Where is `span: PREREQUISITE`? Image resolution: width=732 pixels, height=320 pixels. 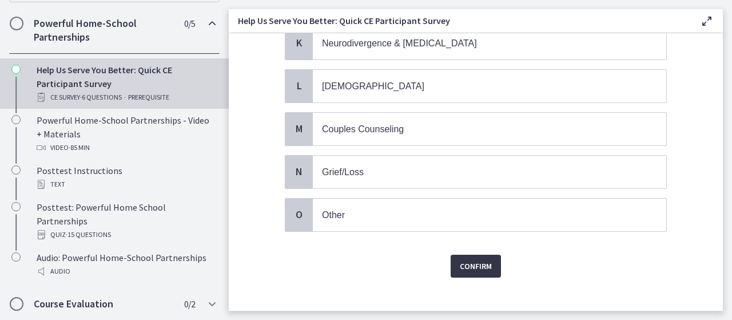 span: PREREQUISITE is located at coordinates (149, 97).